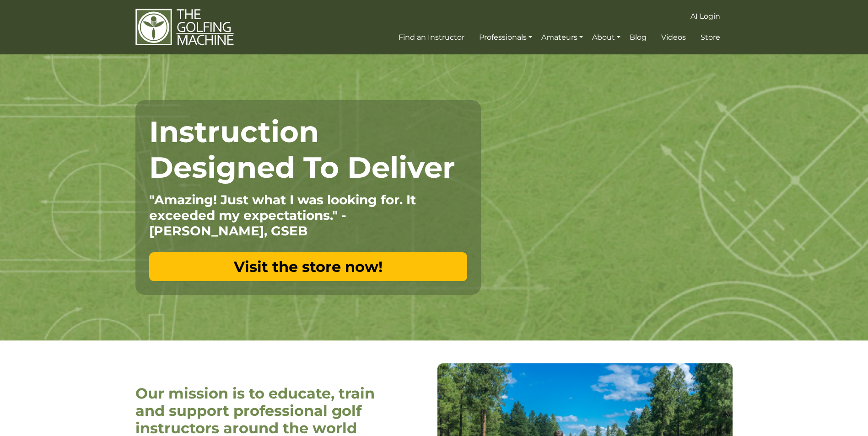 The image size is (868, 436). I want to click on a: Visit the store now!, so click(307, 266).